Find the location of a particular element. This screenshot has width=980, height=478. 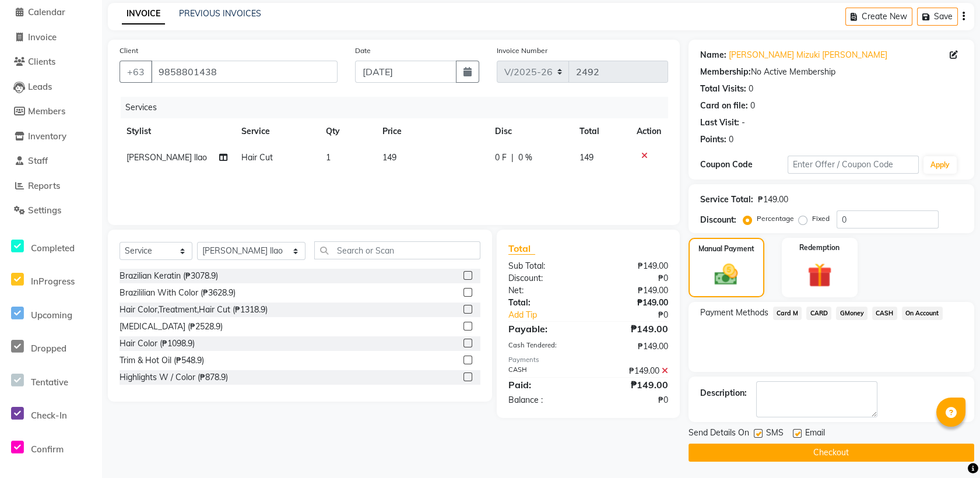

div: Payable: is located at coordinates (544, 329).